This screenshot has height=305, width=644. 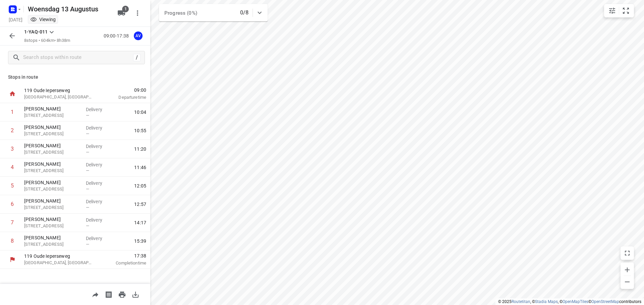 I want to click on span: Print shipping labels, so click(x=109, y=294).